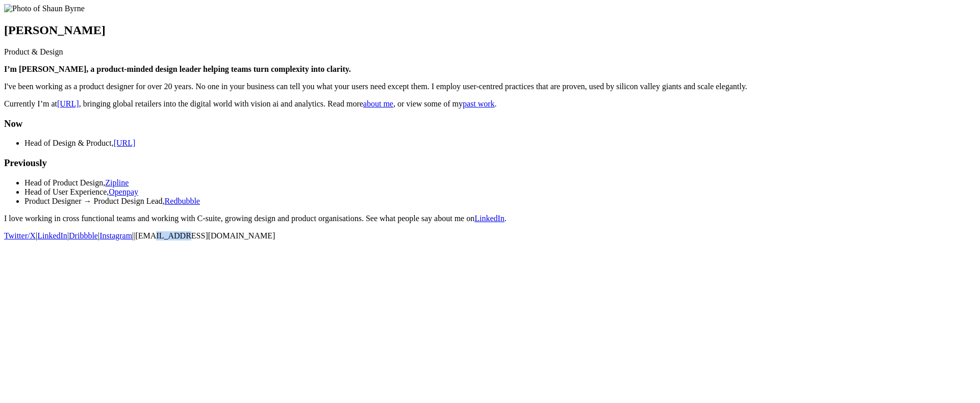 Image resolution: width=980 pixels, height=403 pixels. What do you see at coordinates (500, 183) in the screenshot?
I see `li: Head of Product Design,` at bounding box center [500, 183].